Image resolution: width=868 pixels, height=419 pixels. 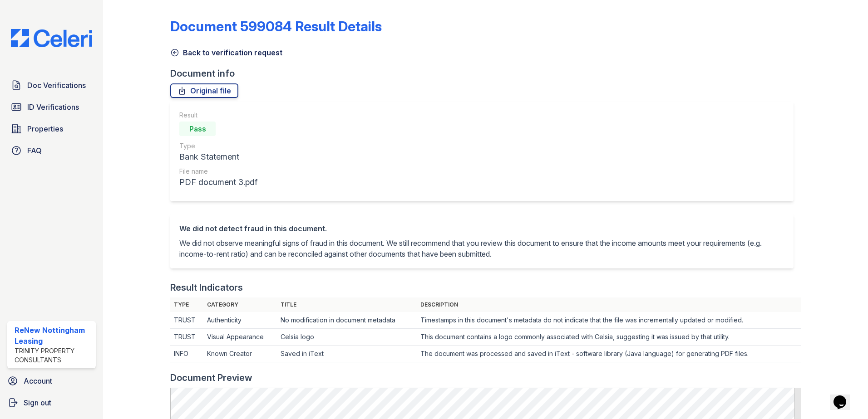 I want to click on td: Authenticity, so click(x=240, y=321).